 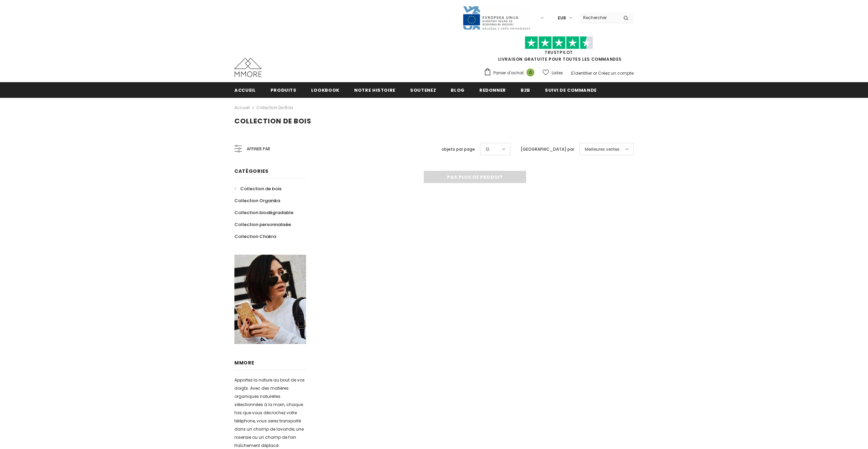 What do you see at coordinates (595, 73) in the screenshot?
I see `span: or` at bounding box center [595, 73].